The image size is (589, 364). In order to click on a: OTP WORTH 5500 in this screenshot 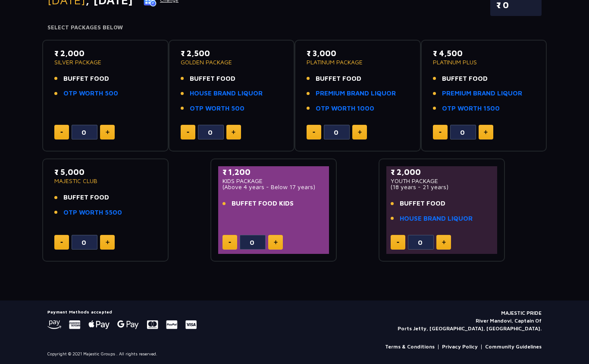, I will do `click(92, 212)`.